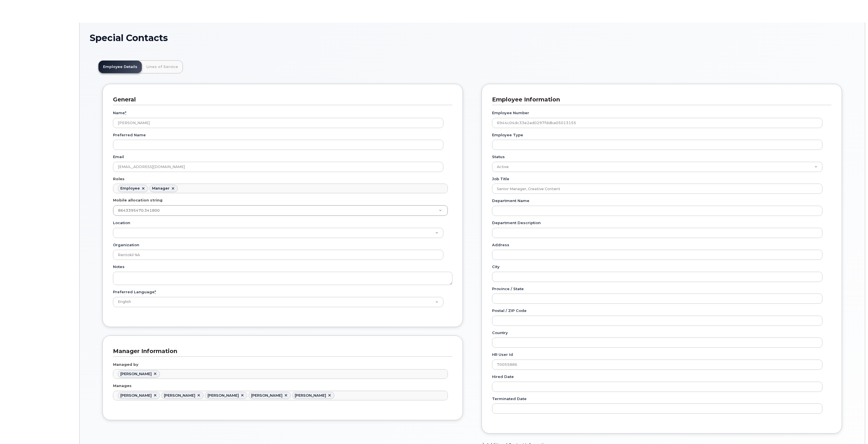 The image size is (868, 444). I want to click on label: Employee Number, so click(510, 113).